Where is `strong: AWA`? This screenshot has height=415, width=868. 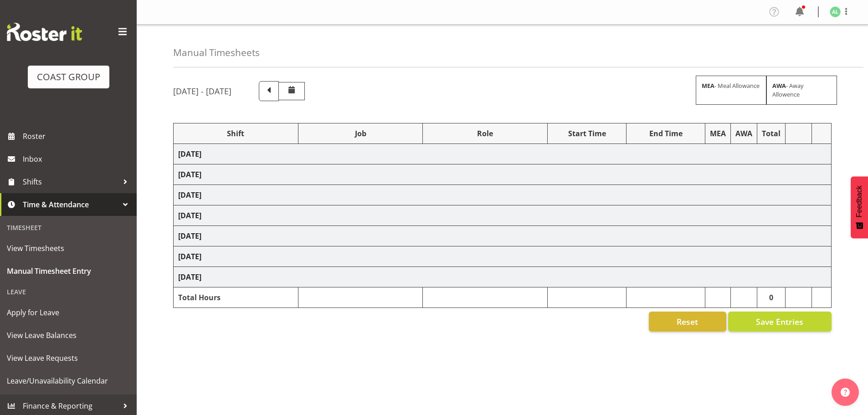 strong: AWA is located at coordinates (779, 86).